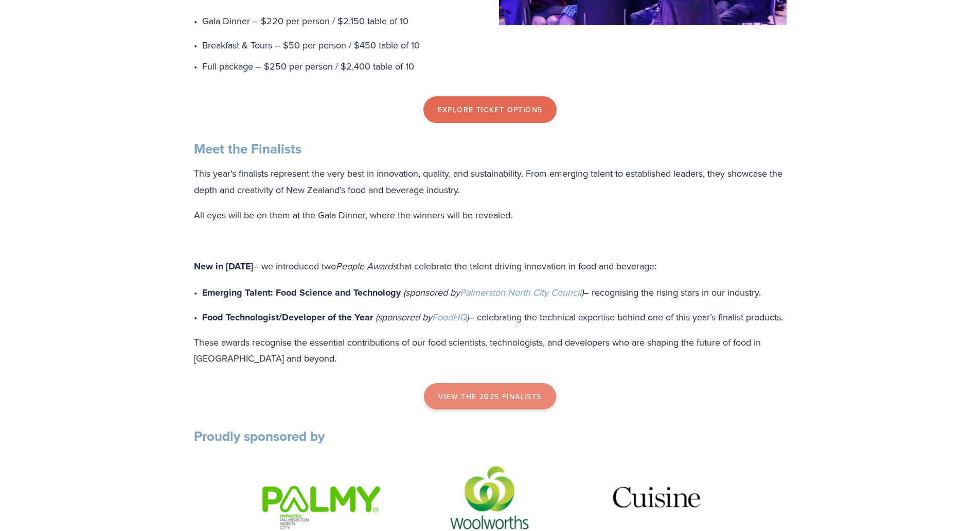 The width and height of the screenshot is (980, 531). Describe the element at coordinates (247, 149) in the screenshot. I see `strong: Meet the Finalists` at that location.